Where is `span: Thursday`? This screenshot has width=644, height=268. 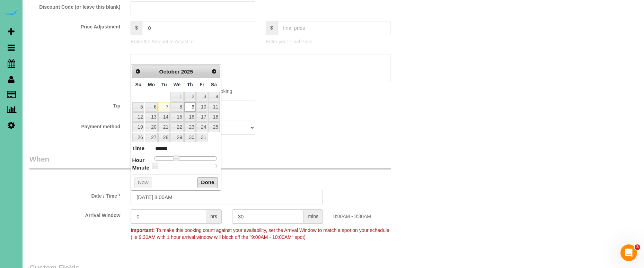
span: Thursday is located at coordinates (190, 85).